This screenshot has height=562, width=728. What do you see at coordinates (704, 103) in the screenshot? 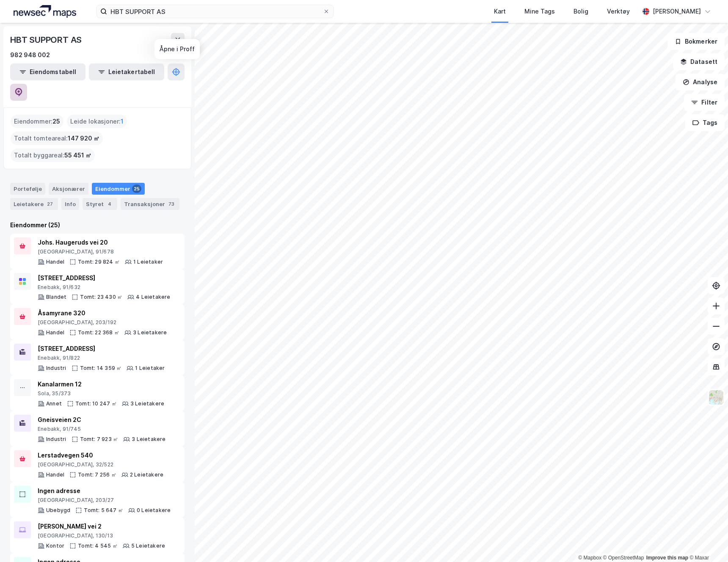
I see `button: Filter` at bounding box center [704, 103].